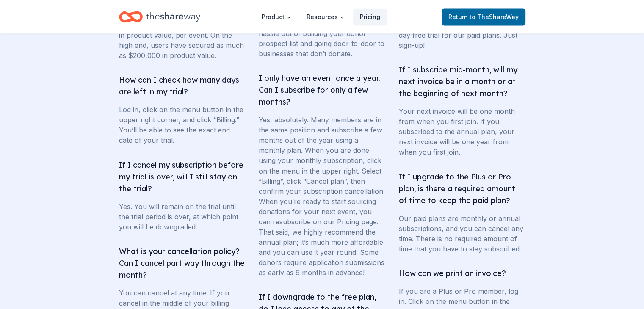 The image size is (644, 309). What do you see at coordinates (182, 40) in the screenshot?
I see `p: Our average customer secures $2200 in product value, per event. On the high end, users have secur...` at bounding box center [182, 40].